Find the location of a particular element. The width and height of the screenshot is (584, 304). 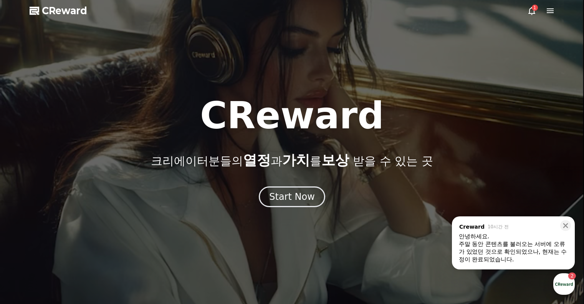

a: 1 is located at coordinates (532, 11).